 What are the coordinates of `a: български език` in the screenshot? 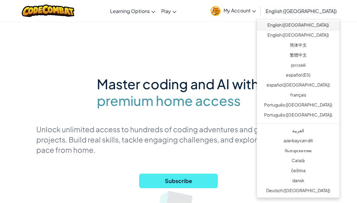 It's located at (298, 151).